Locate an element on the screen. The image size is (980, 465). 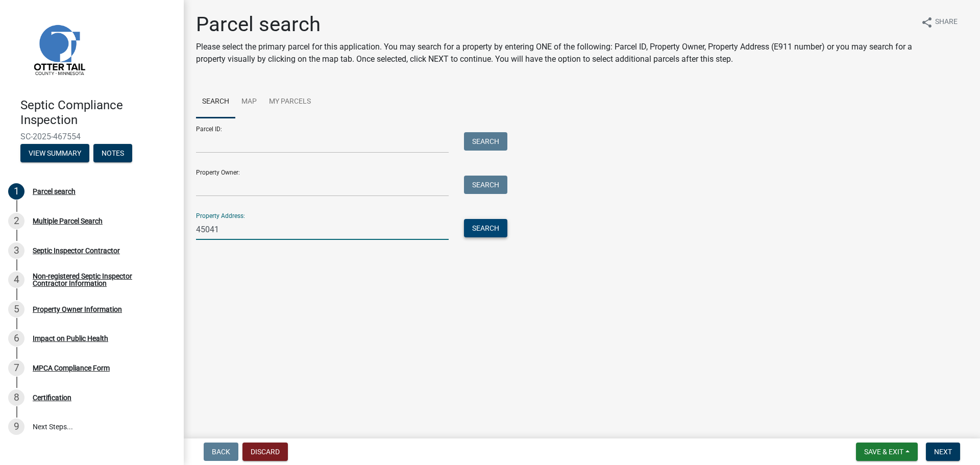
div: 4 is located at coordinates (16, 280).